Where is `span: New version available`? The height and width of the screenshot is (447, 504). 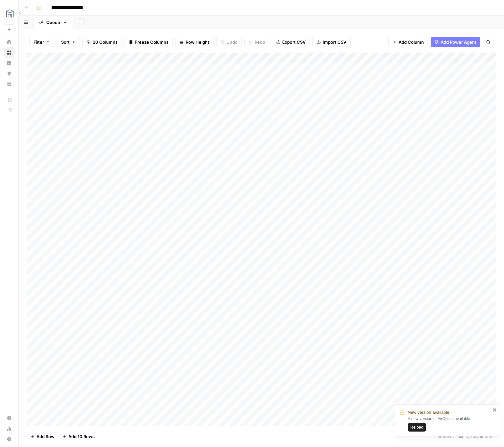 span: New version available is located at coordinates (428, 413).